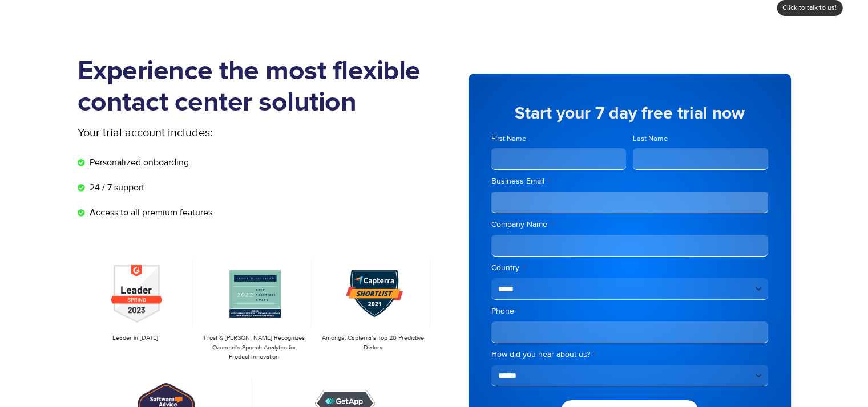 The width and height of the screenshot is (868, 407). I want to click on span: 24 / 7 support, so click(115, 188).